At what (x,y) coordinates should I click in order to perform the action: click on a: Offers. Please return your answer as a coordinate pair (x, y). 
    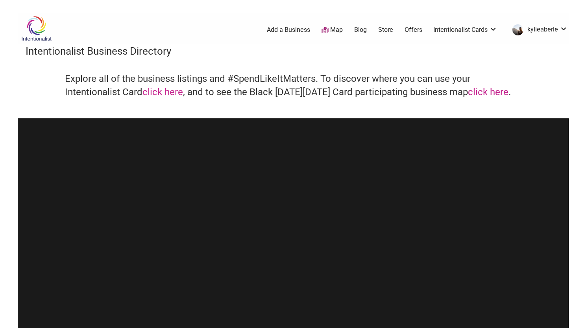
    Looking at the image, I should click on (413, 30).